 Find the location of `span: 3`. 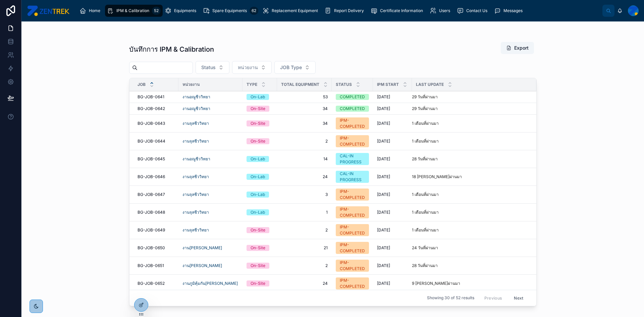

span: 3 is located at coordinates (304, 194).